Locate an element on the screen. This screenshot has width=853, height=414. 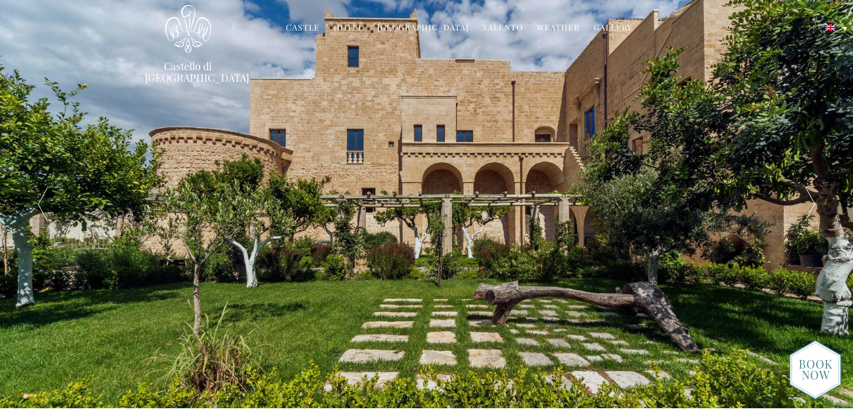
a: Hotel is located at coordinates (348, 28).